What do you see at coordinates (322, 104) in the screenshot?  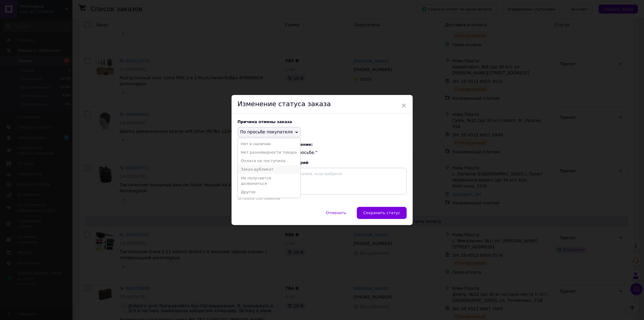 I see `div: Изменение статуса заказа` at bounding box center [322, 104].